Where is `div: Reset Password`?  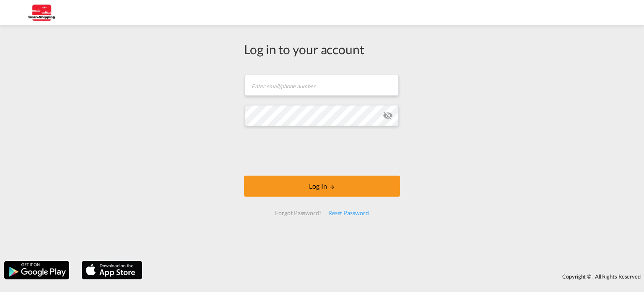 div: Reset Password is located at coordinates (348, 213).